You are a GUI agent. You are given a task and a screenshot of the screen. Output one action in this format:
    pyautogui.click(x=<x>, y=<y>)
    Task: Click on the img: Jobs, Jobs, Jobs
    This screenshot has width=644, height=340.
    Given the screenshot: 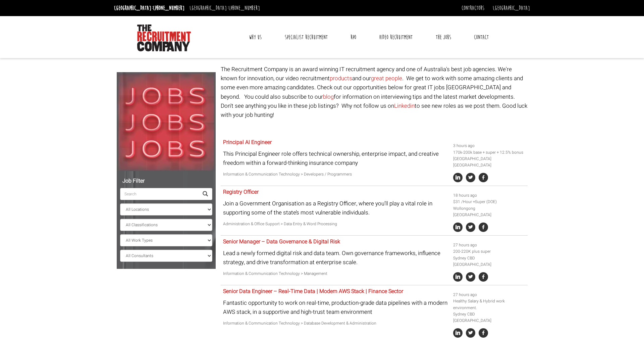 What is the action you would take?
    pyautogui.click(x=166, y=121)
    